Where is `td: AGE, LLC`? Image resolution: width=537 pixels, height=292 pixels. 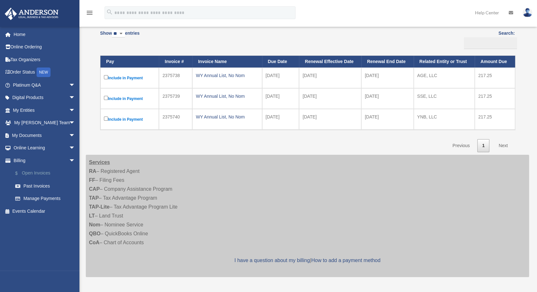
td: AGE, LLC is located at coordinates (445, 78).